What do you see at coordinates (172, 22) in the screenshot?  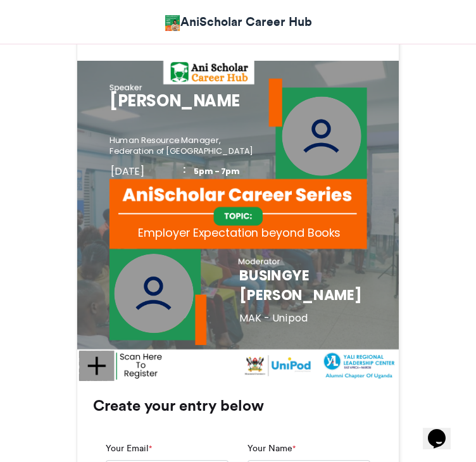 I see `img: AniScholar Career Hub` at bounding box center [172, 22].